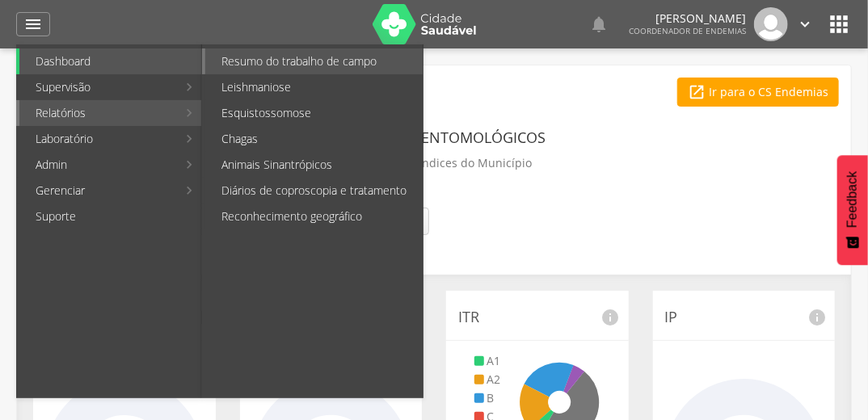 The image size is (868, 420). Describe the element at coordinates (313, 191) in the screenshot. I see `a: Diários de coproscopia e tratamento` at that location.